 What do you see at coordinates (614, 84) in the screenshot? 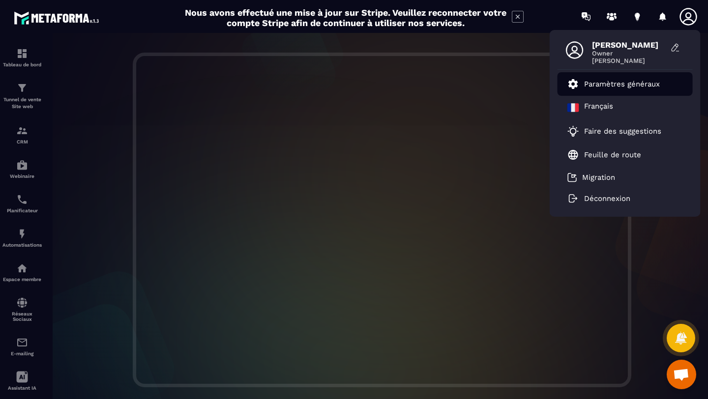
I see `a: Paramètres généraux` at bounding box center [614, 84].